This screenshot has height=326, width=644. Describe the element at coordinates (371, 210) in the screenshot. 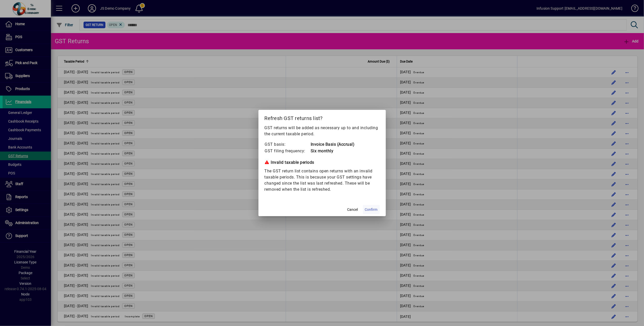

I see `button: Confirm` at that location.